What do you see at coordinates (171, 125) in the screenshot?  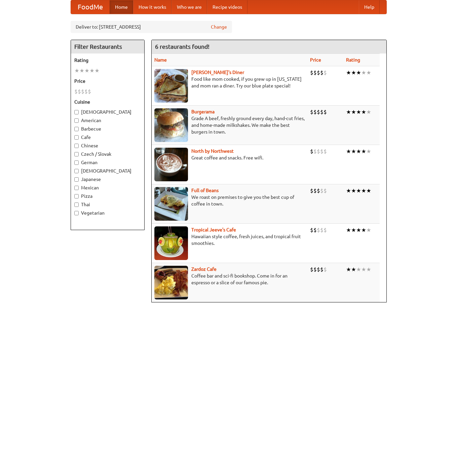 I see `img: burgerama.jpg` at bounding box center [171, 125].